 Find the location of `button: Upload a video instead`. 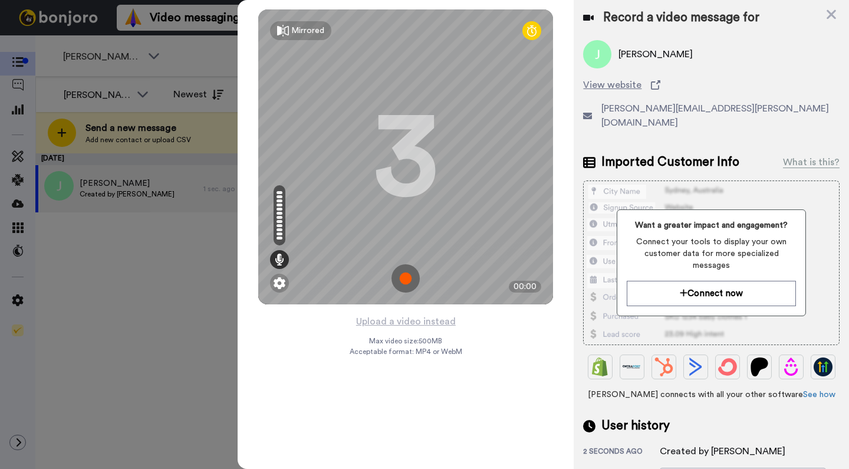

button: Upload a video instead is located at coordinates (406, 321).